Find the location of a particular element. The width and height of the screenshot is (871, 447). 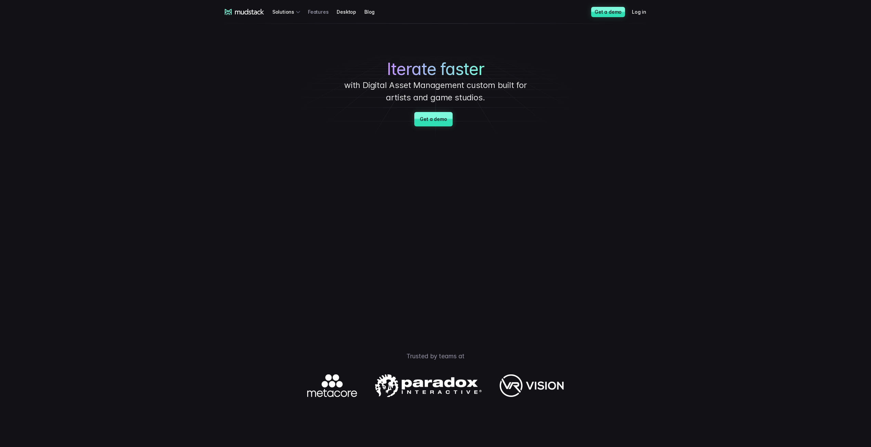

span: Art team size is located at coordinates (130, 59).